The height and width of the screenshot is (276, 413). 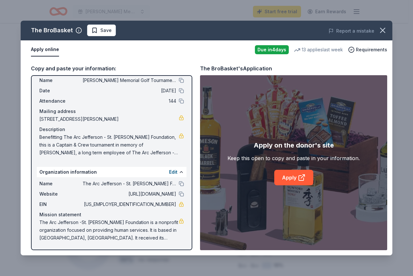 I want to click on button: Edit, so click(x=173, y=172).